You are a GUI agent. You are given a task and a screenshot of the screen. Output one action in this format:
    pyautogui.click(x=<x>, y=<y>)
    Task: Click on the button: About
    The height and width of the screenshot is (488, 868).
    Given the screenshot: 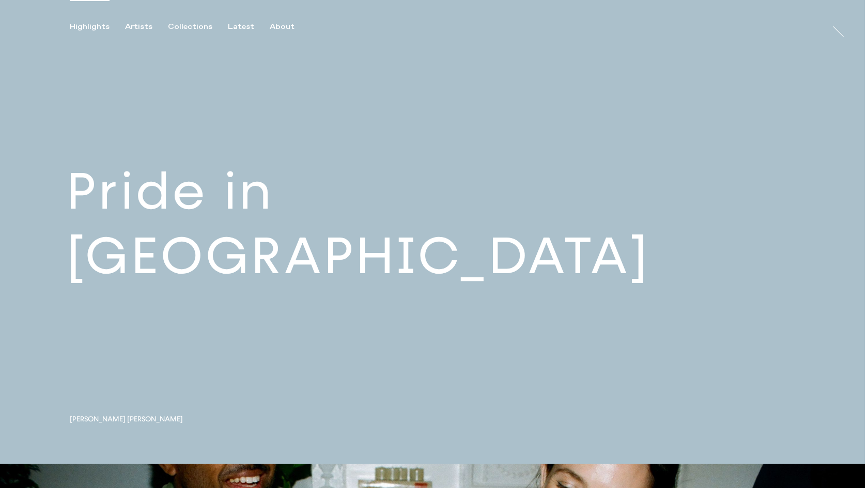 What is the action you would take?
    pyautogui.click(x=290, y=27)
    